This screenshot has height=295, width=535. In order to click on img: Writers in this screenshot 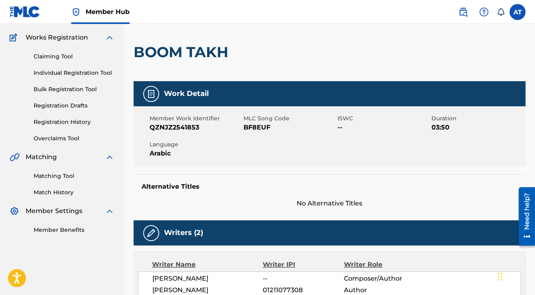, I will do `click(151, 233)`.